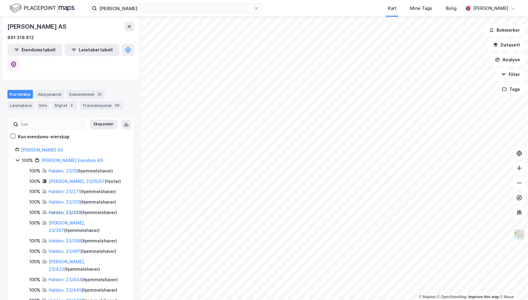  What do you see at coordinates (65, 105) in the screenshot?
I see `div: Styret` at bounding box center [65, 105].